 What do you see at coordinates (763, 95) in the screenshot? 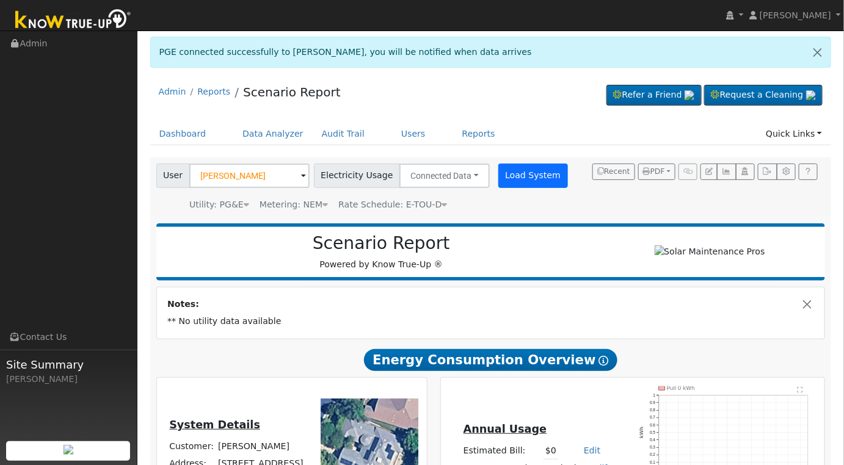
I see `a: Request a Cleaning` at bounding box center [763, 95].